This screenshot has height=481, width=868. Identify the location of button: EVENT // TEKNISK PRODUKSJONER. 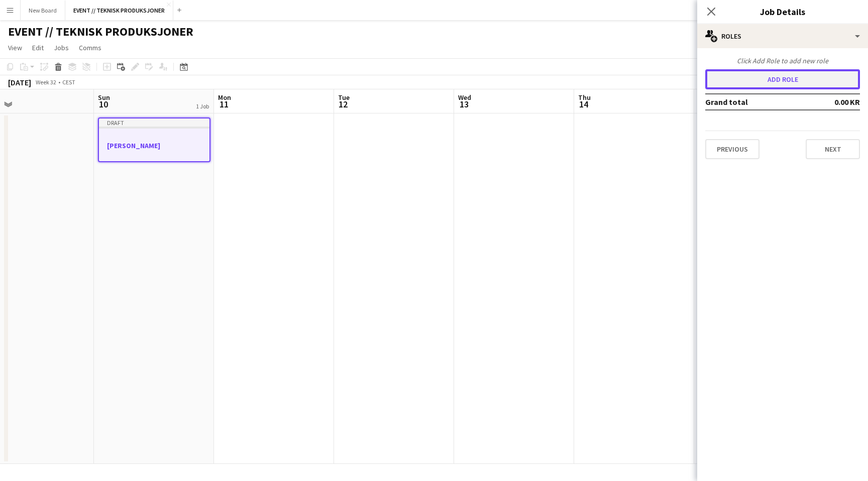
(119, 10).